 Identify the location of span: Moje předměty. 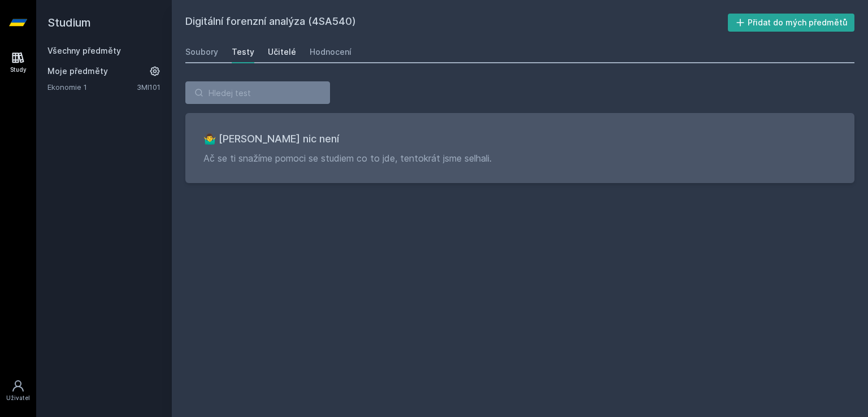
(77, 71).